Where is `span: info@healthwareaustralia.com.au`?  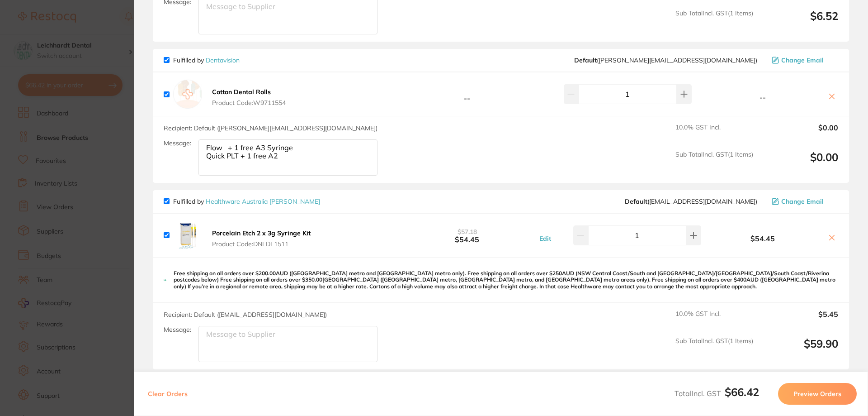
span: info@healthwareaustralia.com.au is located at coordinates (691, 201).